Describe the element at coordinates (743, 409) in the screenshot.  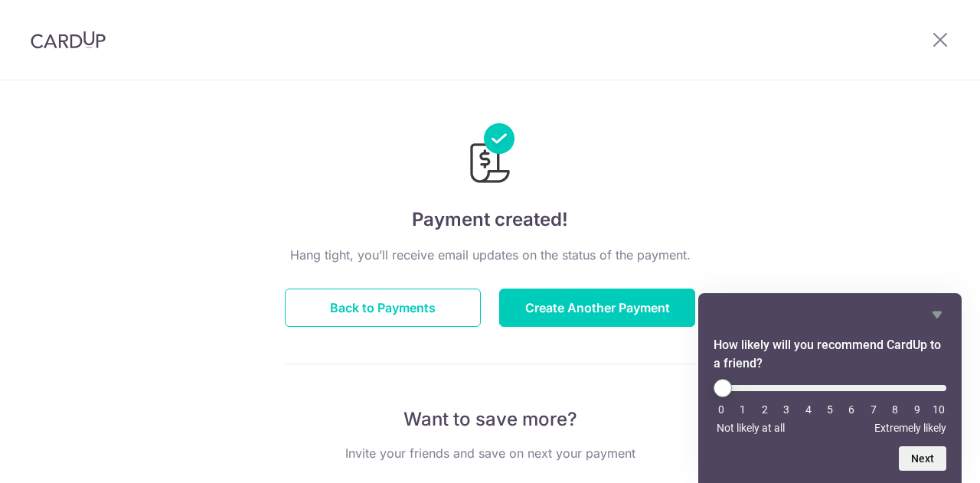
I see `li: 1` at that location.